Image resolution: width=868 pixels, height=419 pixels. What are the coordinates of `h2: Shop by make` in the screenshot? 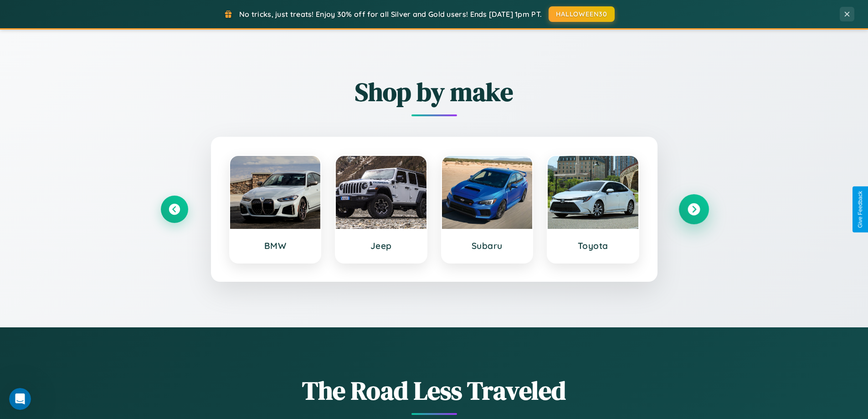 It's located at (434, 92).